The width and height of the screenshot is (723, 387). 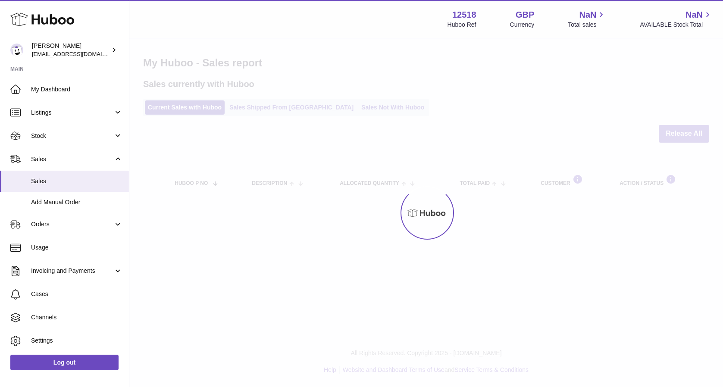 I want to click on span: Invoicing and Payments, so click(x=72, y=271).